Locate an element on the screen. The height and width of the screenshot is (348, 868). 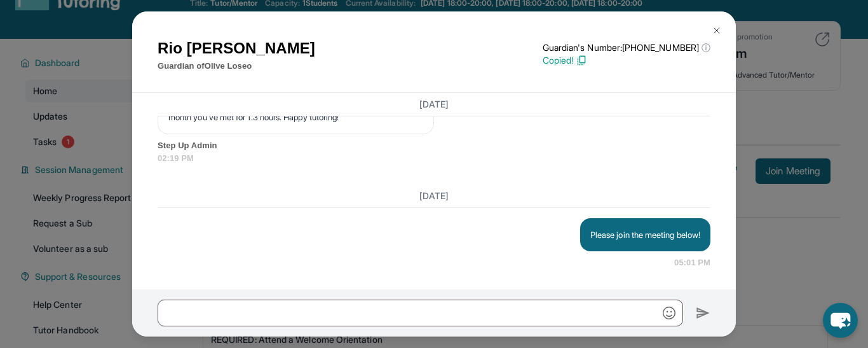
p: Please join the meeting below! is located at coordinates (645, 235).